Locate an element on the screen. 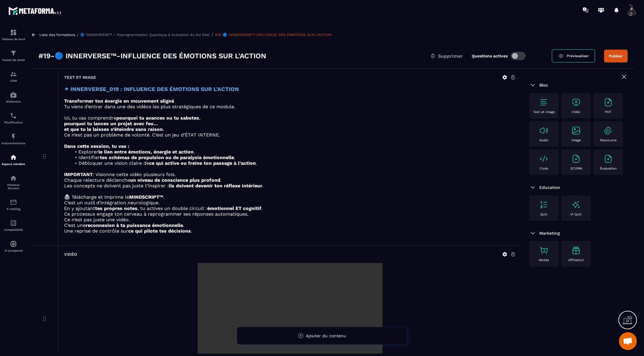 The height and width of the screenshot is (356, 644). img: email is located at coordinates (13, 202).